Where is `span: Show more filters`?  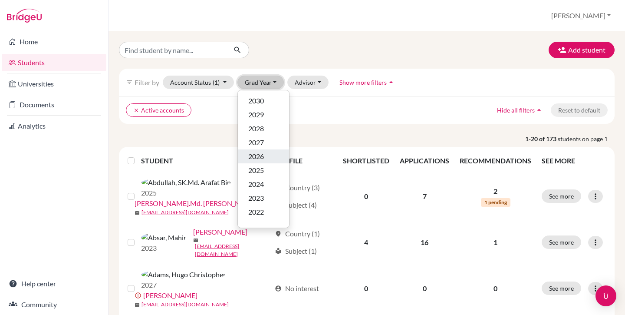 span: Show more filters is located at coordinates (363, 82).